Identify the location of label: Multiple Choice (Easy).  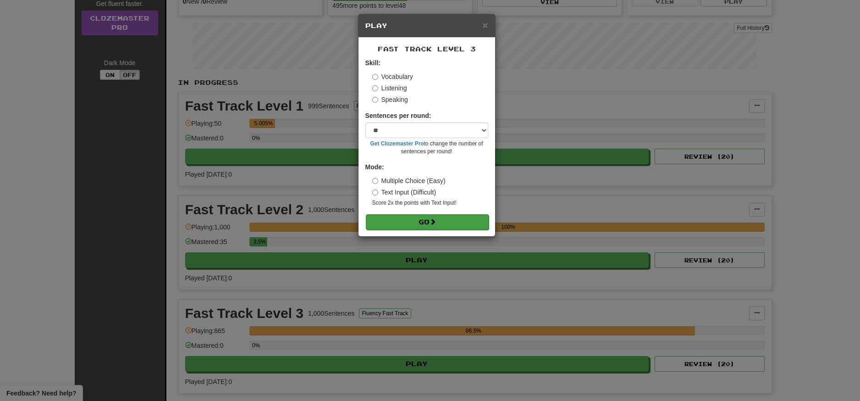
(409, 181).